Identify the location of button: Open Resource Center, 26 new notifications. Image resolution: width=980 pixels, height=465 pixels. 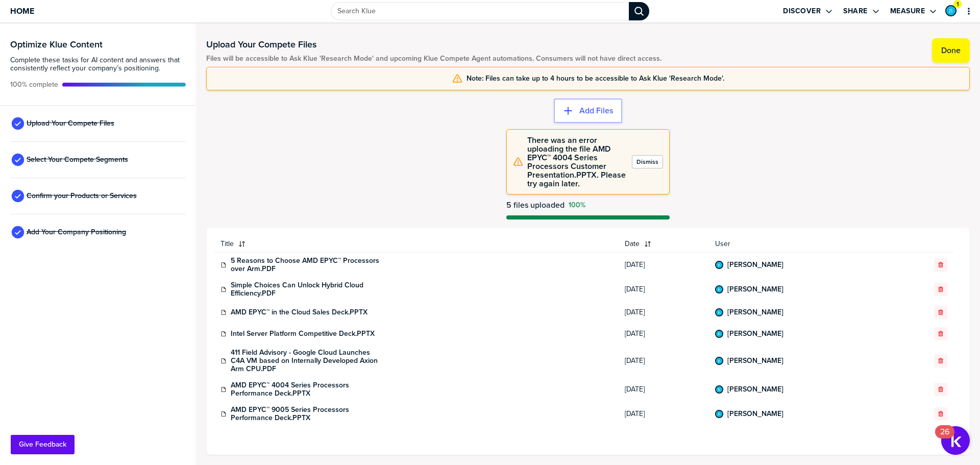
(955, 440).